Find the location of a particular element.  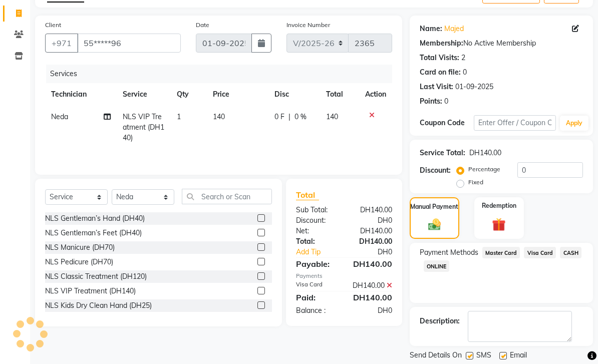

div: NLS Manicure (DH70) is located at coordinates (80, 247).